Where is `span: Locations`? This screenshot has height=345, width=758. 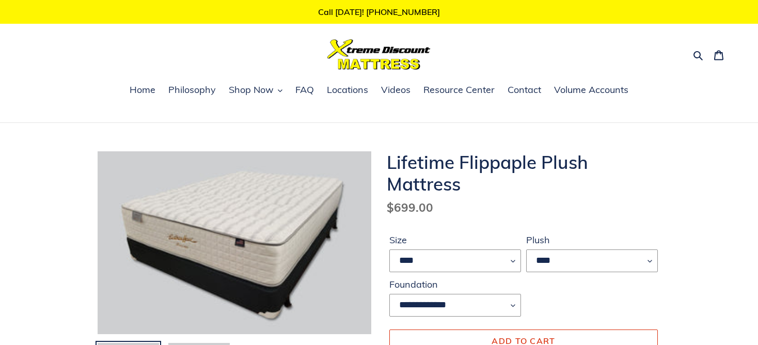 span: Locations is located at coordinates (348, 90).